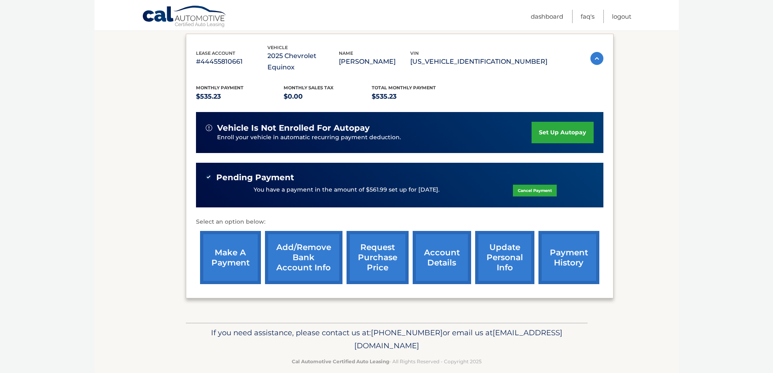  What do you see at coordinates (303, 62) in the screenshot?
I see `p: 2025 Chevrolet Equinox` at bounding box center [303, 62].